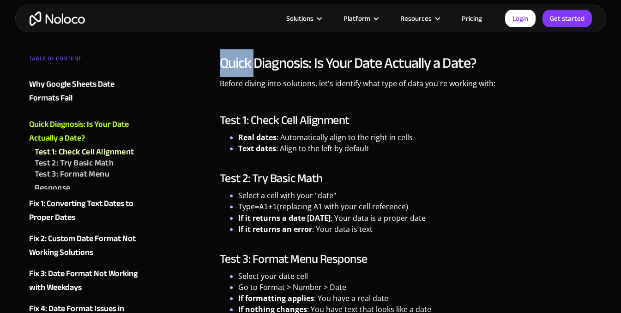 Image resolution: width=621 pixels, height=313 pixels. Describe the element at coordinates (276, 299) in the screenshot. I see `strong: If formatting applies` at that location.